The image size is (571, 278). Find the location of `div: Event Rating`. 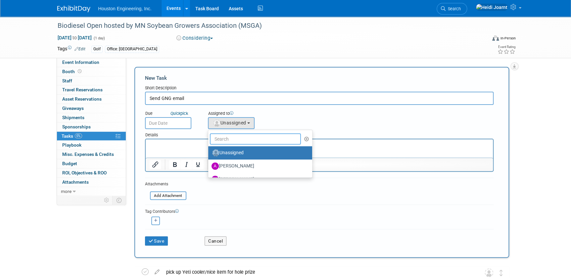

div: Event Rating is located at coordinates (506, 47).